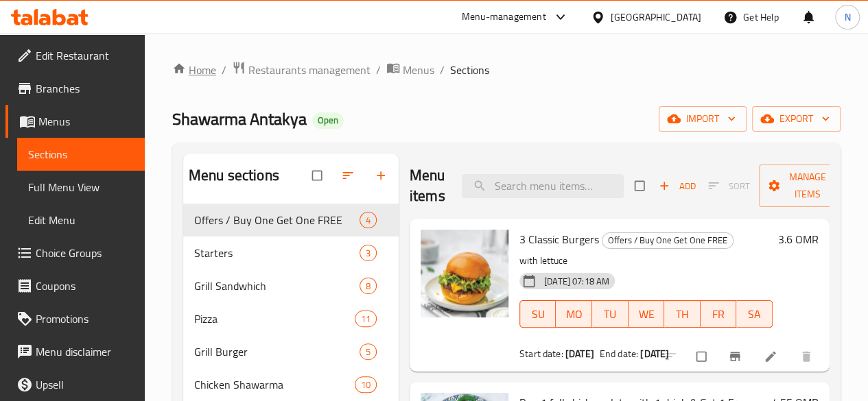  Describe the element at coordinates (75, 352) in the screenshot. I see `a: Menu disclaimer` at that location.